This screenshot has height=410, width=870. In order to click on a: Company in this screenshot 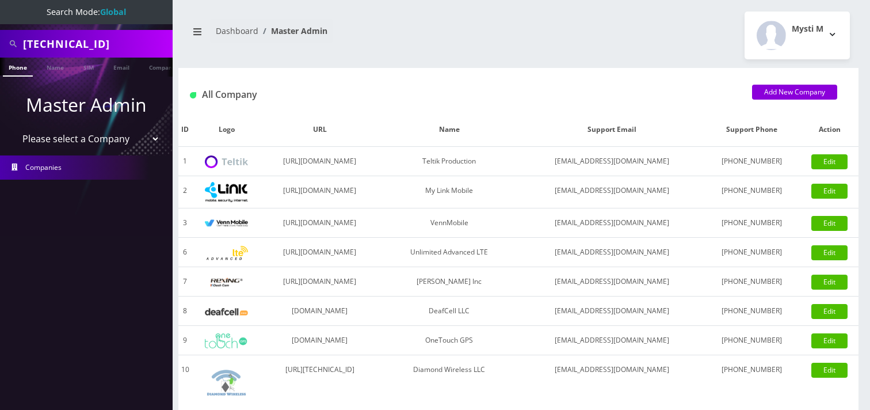, I will do `click(162, 66)`.